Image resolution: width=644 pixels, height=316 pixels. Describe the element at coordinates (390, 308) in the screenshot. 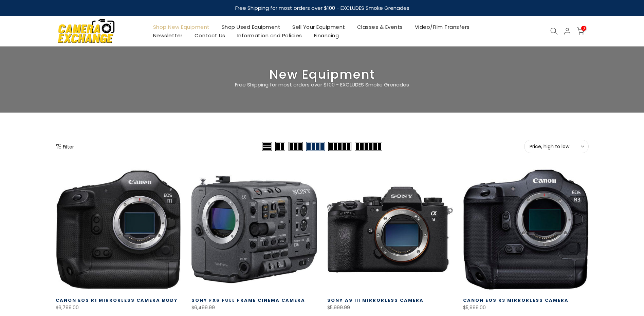

I see `div: $5,999.99` at that location.